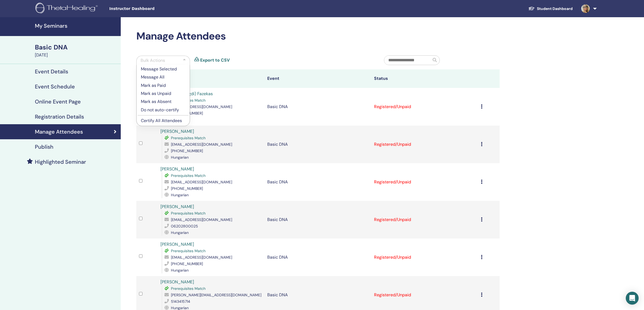  I want to click on div: Bulk Actions, so click(153, 60).